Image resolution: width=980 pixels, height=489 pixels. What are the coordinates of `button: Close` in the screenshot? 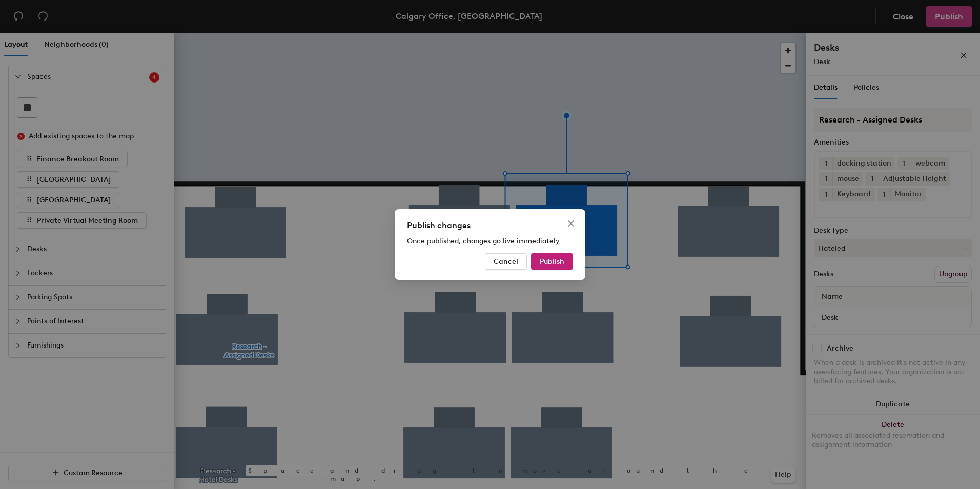 It's located at (571, 223).